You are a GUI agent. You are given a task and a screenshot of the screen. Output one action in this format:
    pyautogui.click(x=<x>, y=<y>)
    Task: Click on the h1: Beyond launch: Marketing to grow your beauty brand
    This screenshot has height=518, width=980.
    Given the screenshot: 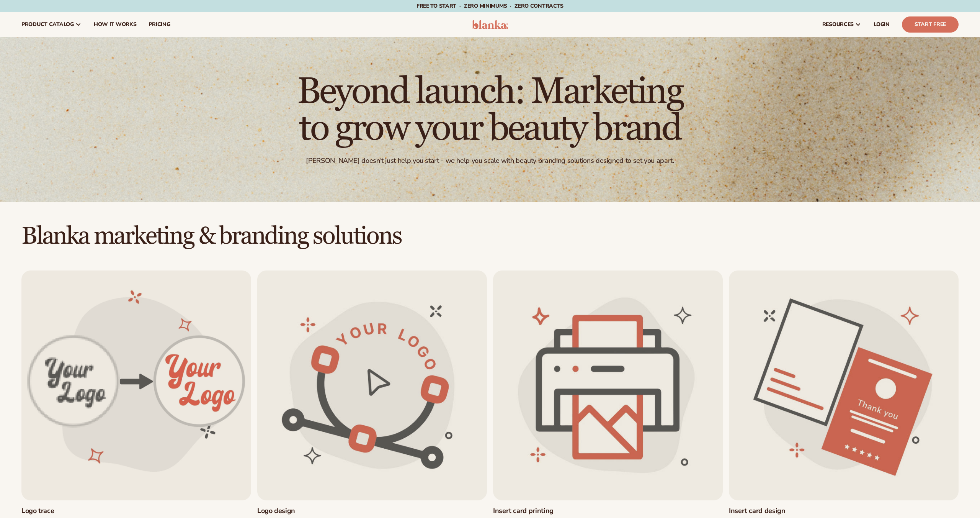 What is the action you would take?
    pyautogui.click(x=490, y=110)
    